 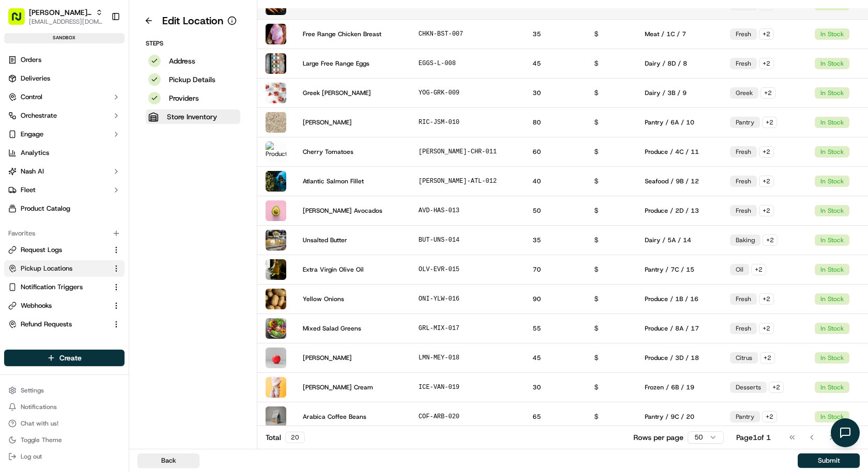 I want to click on p: Providers, so click(x=184, y=98).